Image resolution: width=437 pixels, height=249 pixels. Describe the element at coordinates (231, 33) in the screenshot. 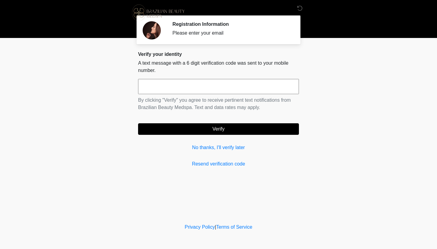

I see `div: Please enter your email` at that location.